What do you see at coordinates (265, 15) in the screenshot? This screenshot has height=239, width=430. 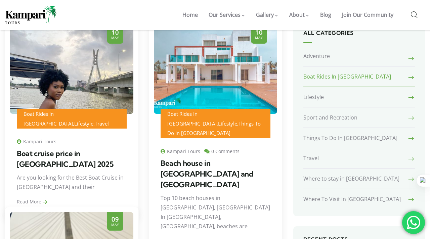 I see `span: Gallery` at bounding box center [265, 15].